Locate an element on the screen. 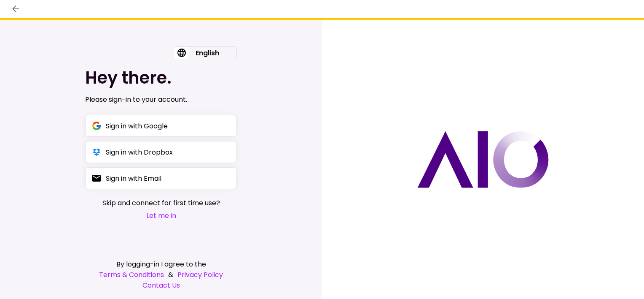 Image resolution: width=644 pixels, height=299 pixels. button: Let me in is located at coordinates (161, 215).